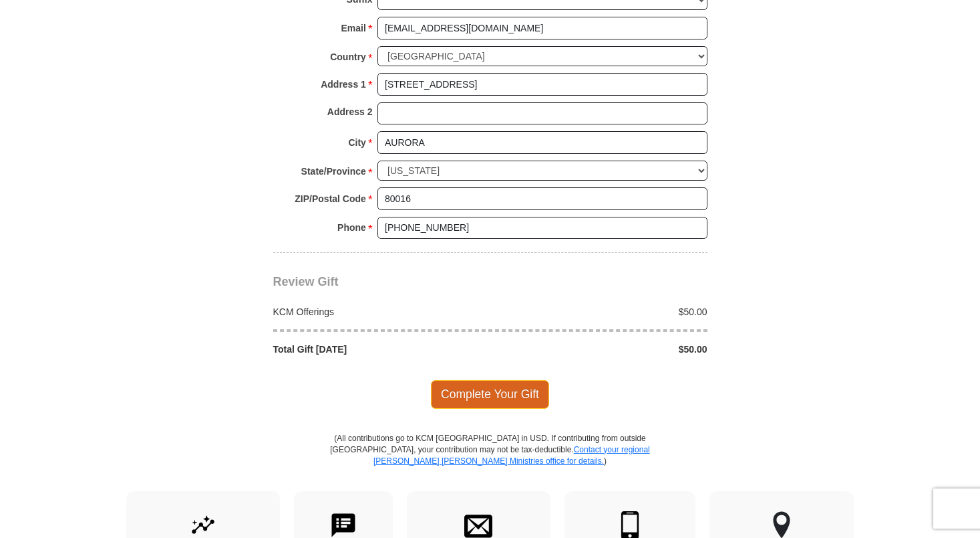  I want to click on span: Review Gift, so click(306, 282).